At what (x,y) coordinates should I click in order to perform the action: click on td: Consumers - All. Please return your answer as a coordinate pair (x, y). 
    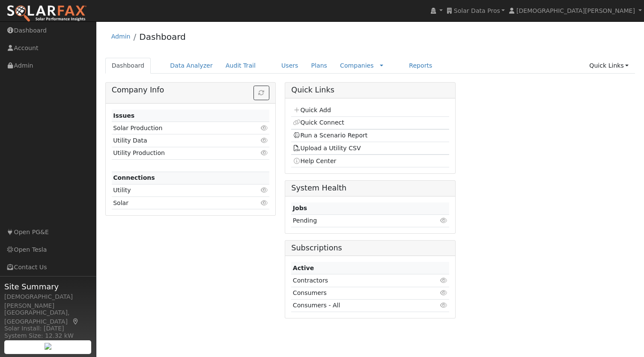
    Looking at the image, I should click on (356, 306).